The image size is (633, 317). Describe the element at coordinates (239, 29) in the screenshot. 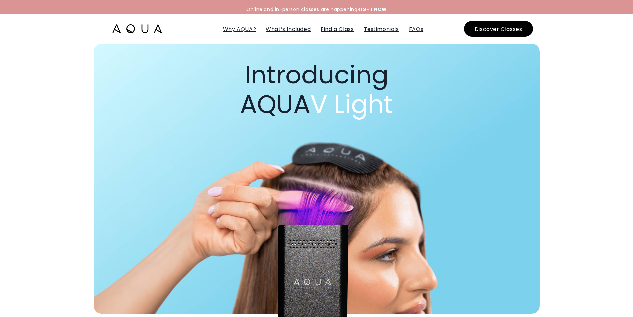

I see `a: Why AQUA?` at that location.